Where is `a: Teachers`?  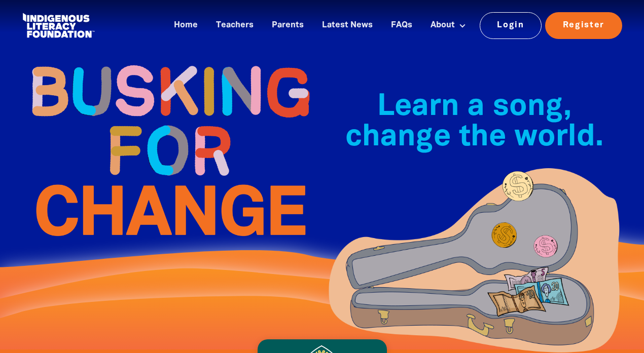
a: Teachers is located at coordinates (235, 25).